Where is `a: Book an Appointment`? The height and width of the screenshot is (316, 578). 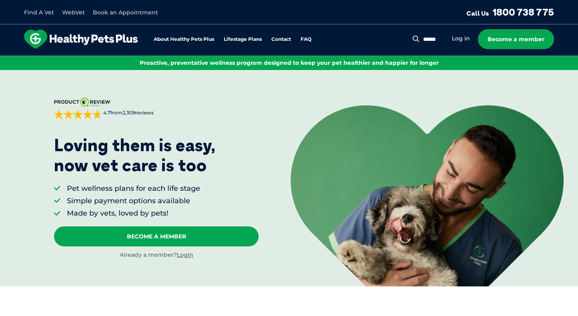
a: Book an Appointment is located at coordinates (125, 12).